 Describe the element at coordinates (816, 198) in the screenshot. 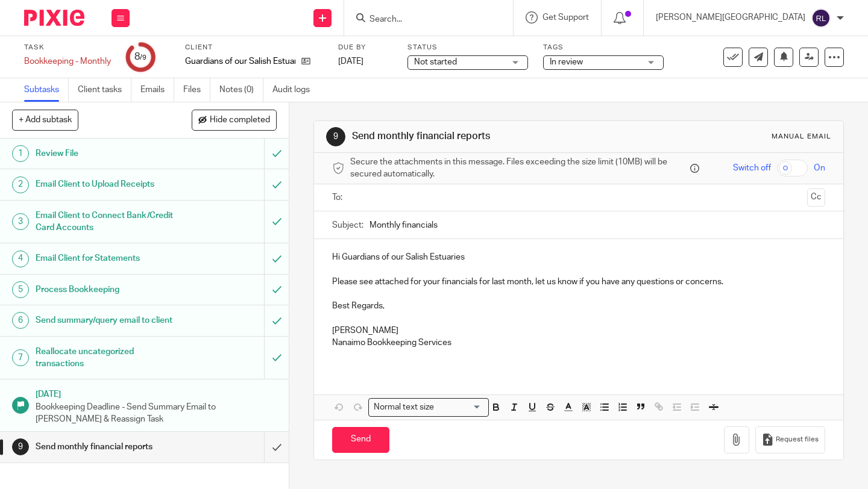

I see `button: Cc` at that location.